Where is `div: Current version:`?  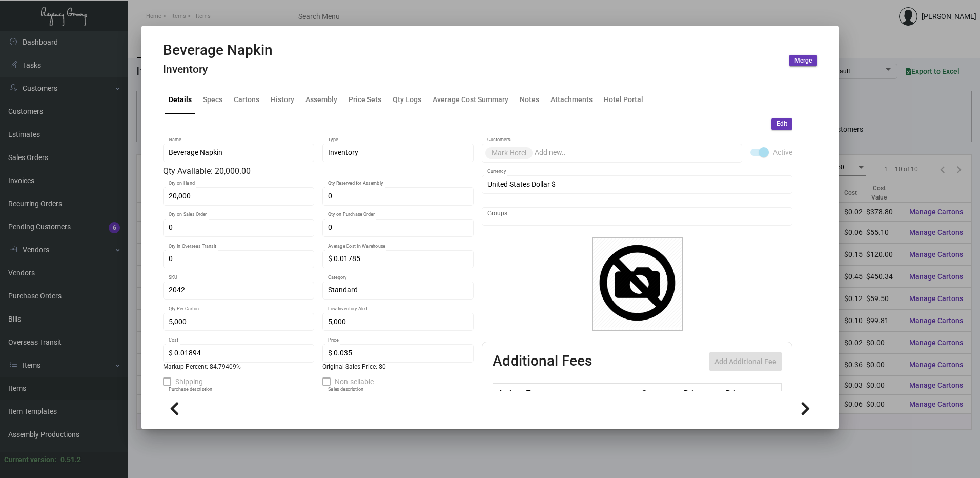
div: Current version: is located at coordinates (30, 459).